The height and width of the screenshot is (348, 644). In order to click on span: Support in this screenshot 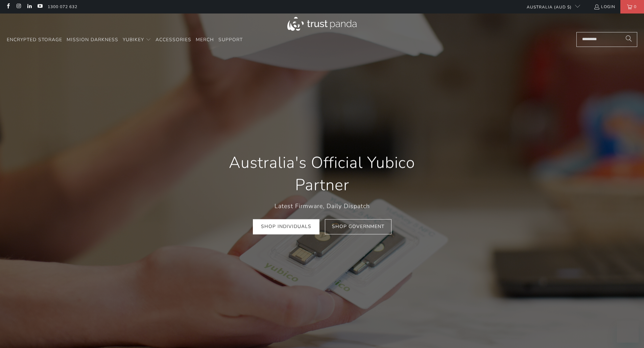, I will do `click(231, 39)`.